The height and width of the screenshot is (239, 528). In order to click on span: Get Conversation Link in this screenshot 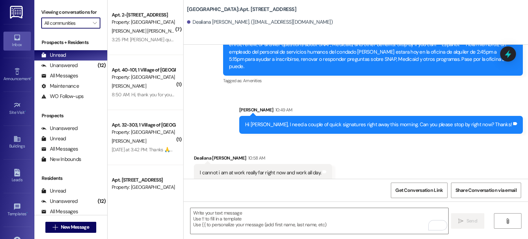, I will do `click(419, 190)`.